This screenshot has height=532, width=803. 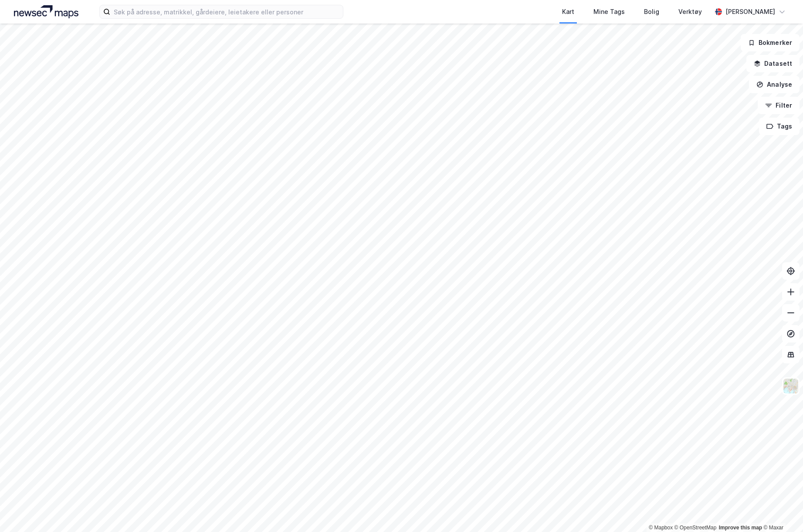 I want to click on div: Bolig, so click(x=651, y=12).